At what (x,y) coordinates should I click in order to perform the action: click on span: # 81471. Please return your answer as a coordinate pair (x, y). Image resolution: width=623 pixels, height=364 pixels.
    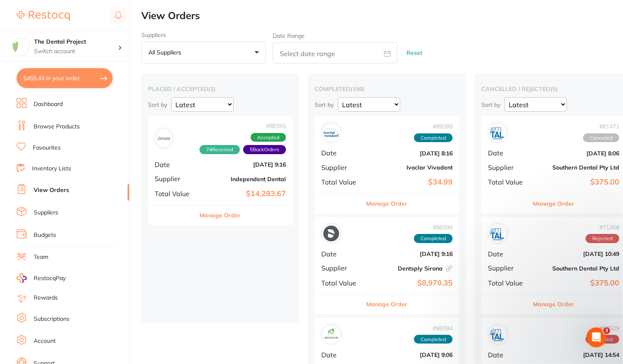
    Looking at the image, I should click on (601, 126).